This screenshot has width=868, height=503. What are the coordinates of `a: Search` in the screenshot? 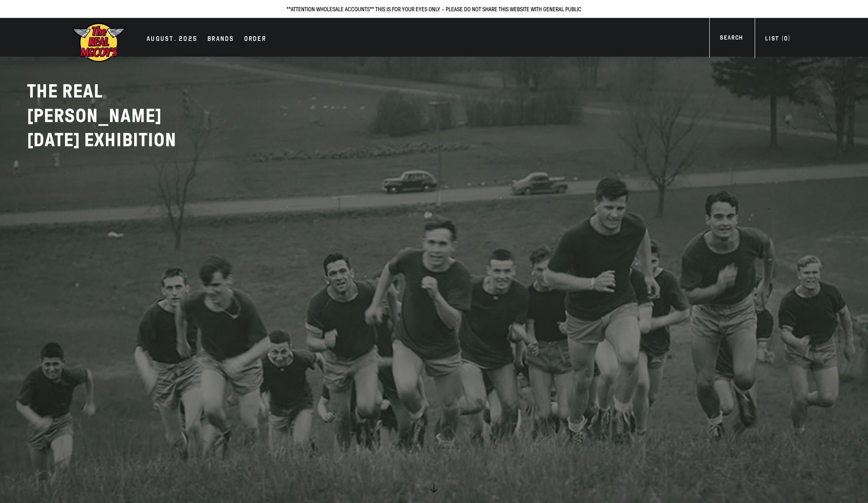 It's located at (731, 39).